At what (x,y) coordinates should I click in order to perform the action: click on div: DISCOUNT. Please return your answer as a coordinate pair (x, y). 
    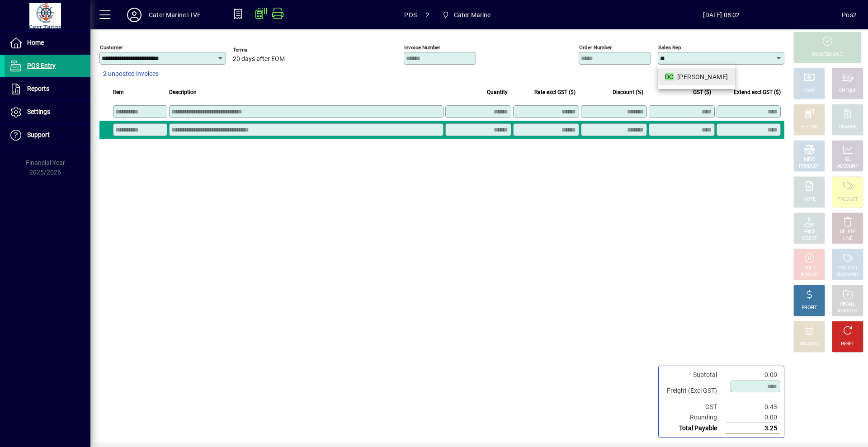
    Looking at the image, I should click on (809, 344).